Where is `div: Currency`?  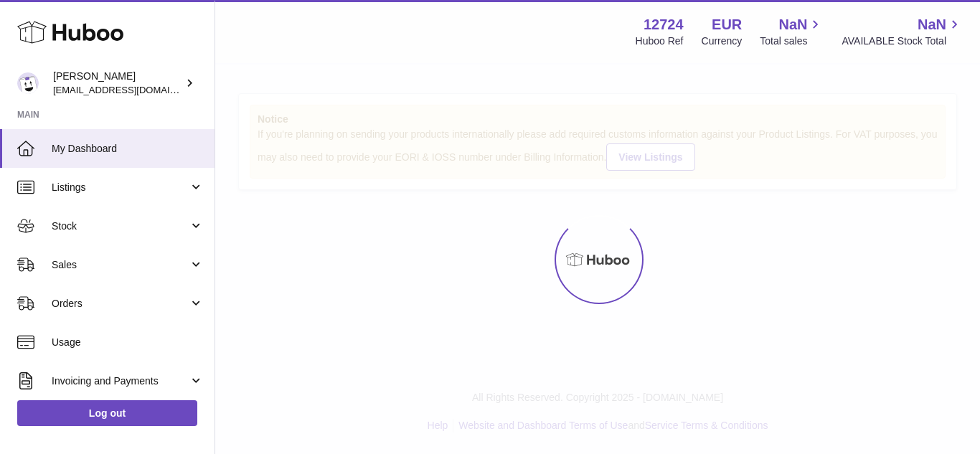
div: Currency is located at coordinates (721, 41).